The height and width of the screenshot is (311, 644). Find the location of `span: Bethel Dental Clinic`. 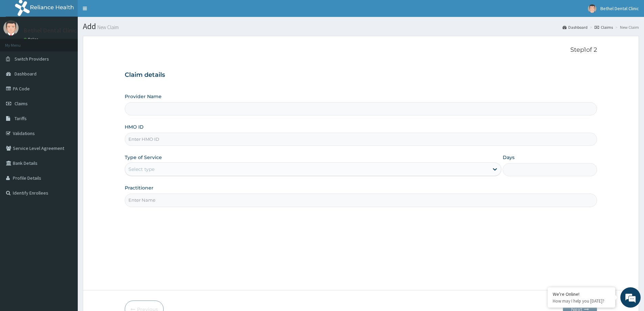

span: Bethel Dental Clinic is located at coordinates (620, 8).